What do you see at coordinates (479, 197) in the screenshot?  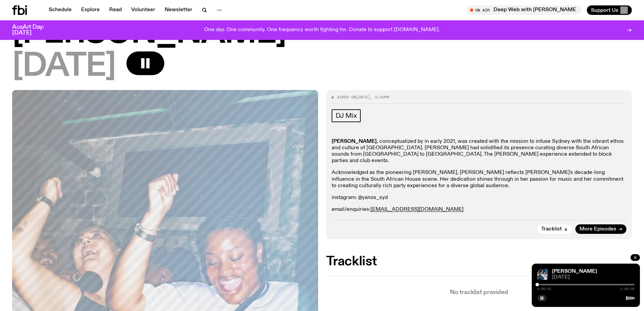 I see `p: instagram: @yanos_syd` at bounding box center [479, 197].